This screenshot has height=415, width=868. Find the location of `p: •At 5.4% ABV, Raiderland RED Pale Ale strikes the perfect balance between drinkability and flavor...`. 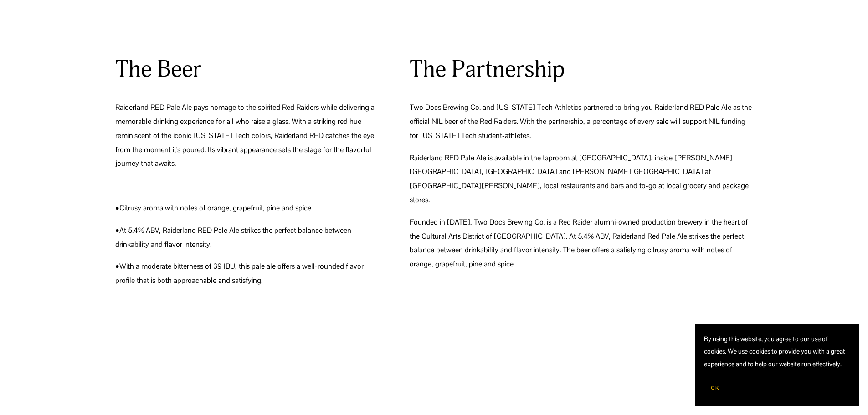

p: •At 5.4% ABV, Raiderland RED Pale Ale strikes the perfect balance between drinkability and flavor... is located at coordinates (246, 238).